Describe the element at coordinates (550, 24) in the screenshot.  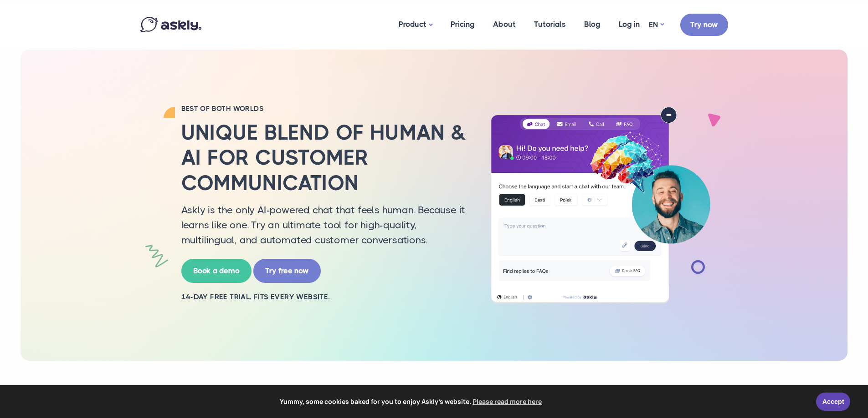
I see `a: Tutorials` at that location.